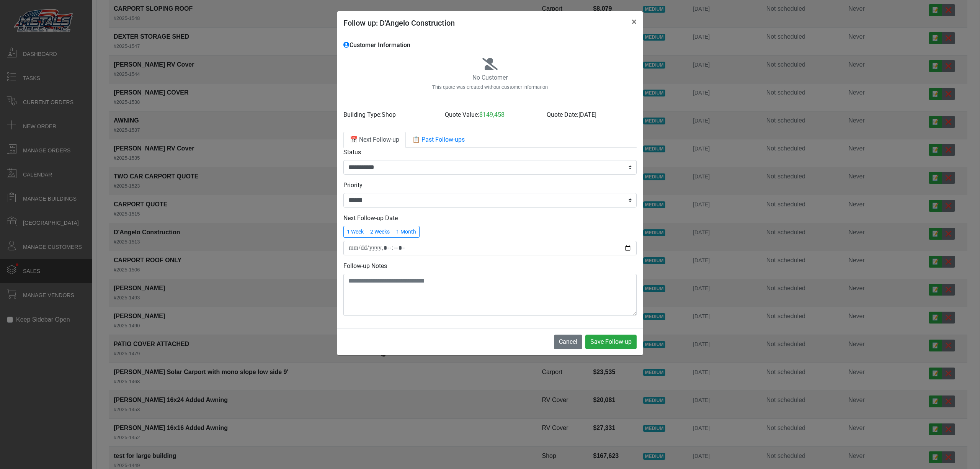  I want to click on a: 📅 Next Follow-up, so click(374, 140).